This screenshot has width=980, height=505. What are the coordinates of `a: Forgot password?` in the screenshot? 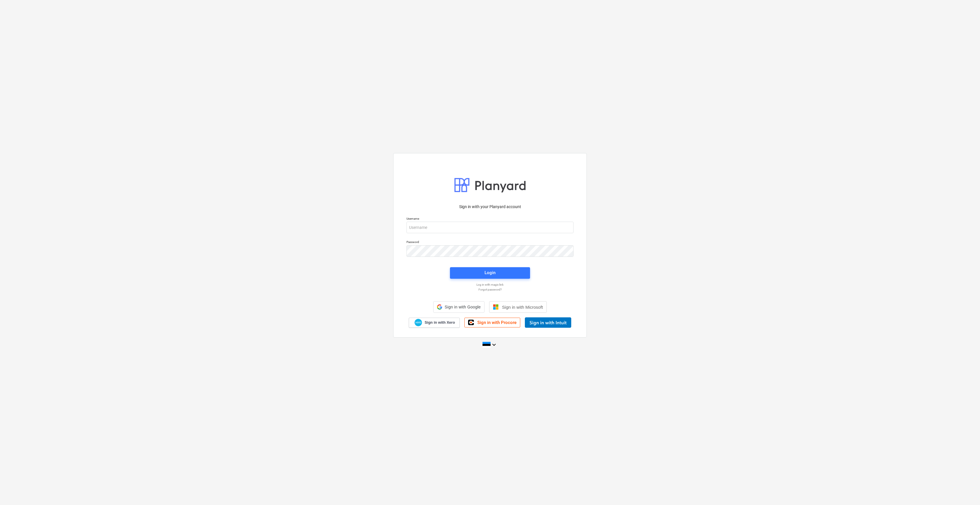 It's located at (490, 290).